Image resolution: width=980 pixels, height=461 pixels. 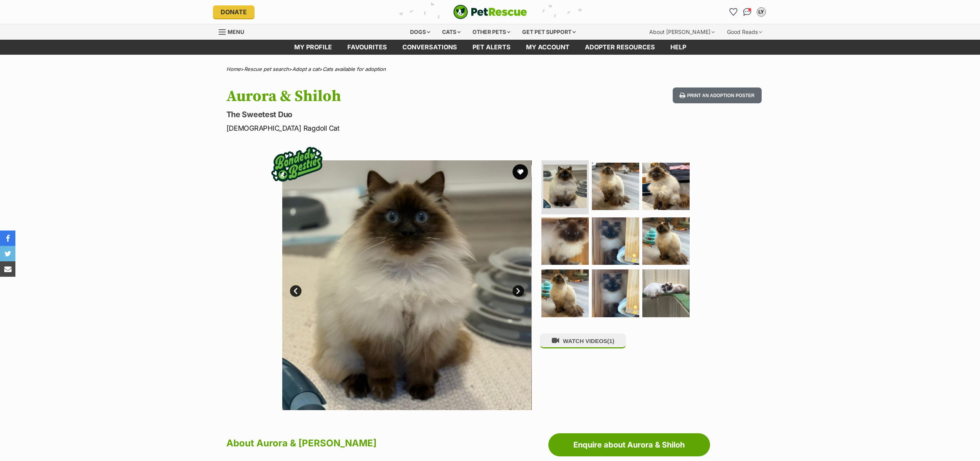 I want to click on a: My account, so click(x=547, y=47).